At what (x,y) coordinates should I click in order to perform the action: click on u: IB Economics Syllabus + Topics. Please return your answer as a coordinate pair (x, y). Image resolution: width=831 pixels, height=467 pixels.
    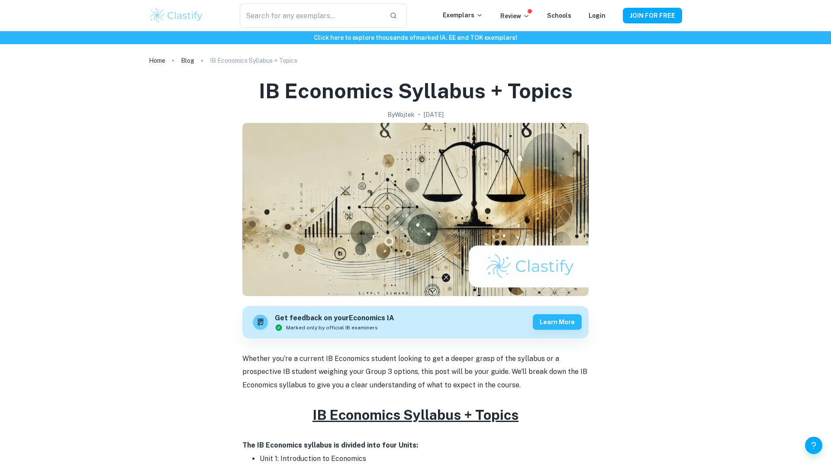
    Looking at the image, I should click on (416, 415).